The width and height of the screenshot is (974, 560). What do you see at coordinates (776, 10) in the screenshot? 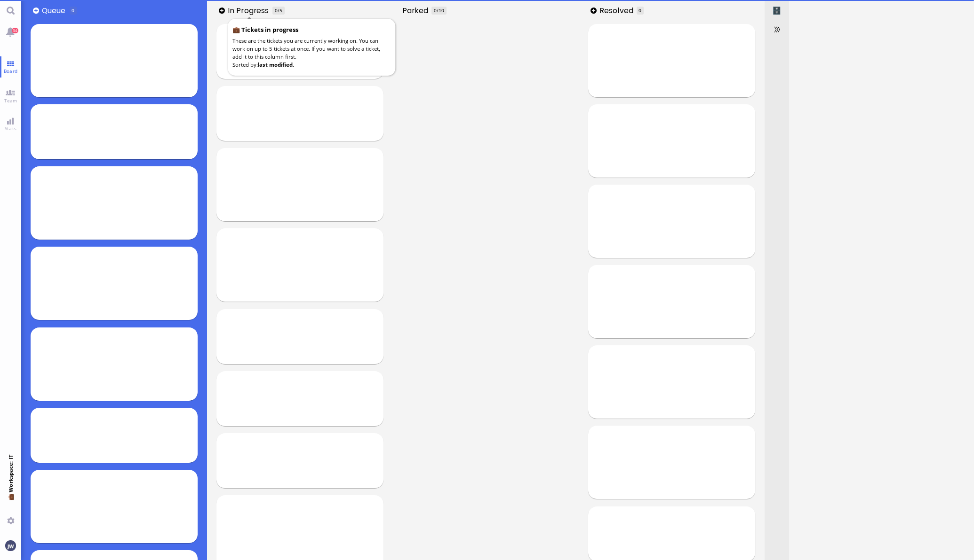
I see `span: Archived` at bounding box center [776, 10].